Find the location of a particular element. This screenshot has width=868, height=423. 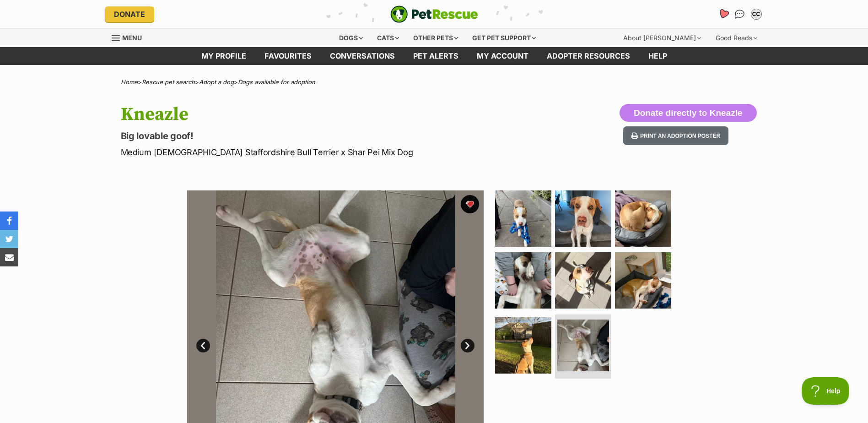

button: favourite is located at coordinates (470, 204).